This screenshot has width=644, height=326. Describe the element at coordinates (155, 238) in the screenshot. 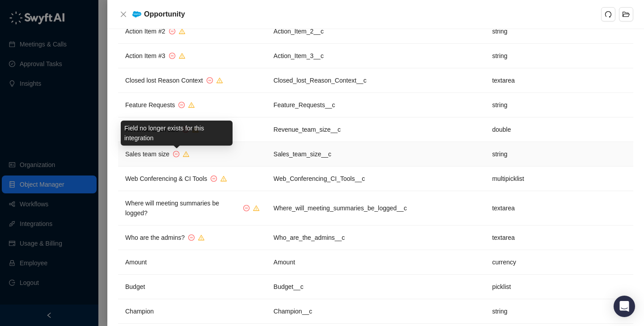

I see `span: Who are the admins?` at that location.